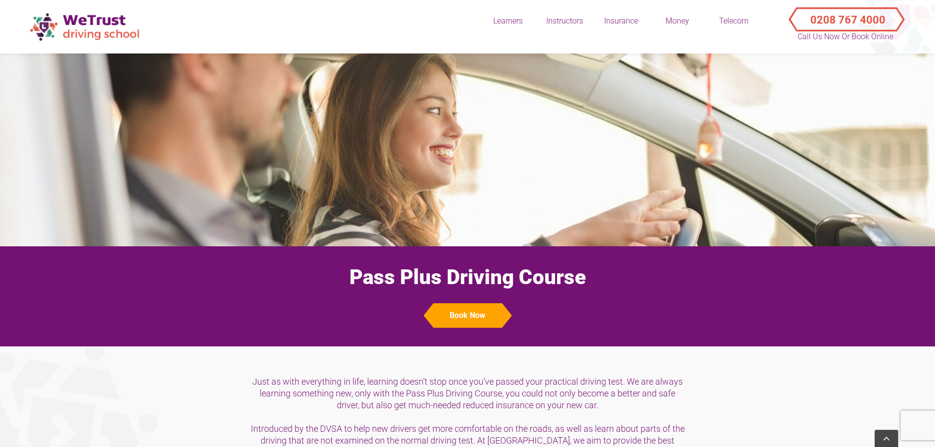 The image size is (935, 447). I want to click on div: Insurance, so click(621, 21).